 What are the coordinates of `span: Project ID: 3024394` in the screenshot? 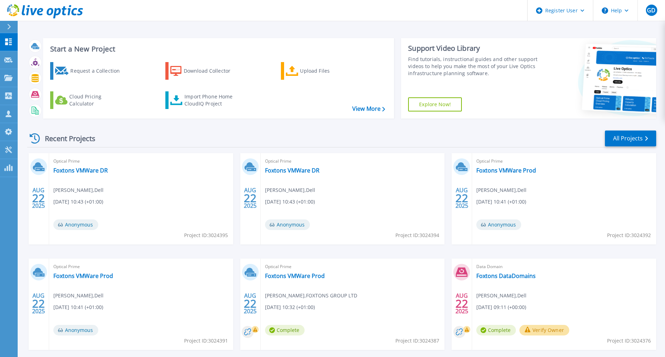 It's located at (417, 236).